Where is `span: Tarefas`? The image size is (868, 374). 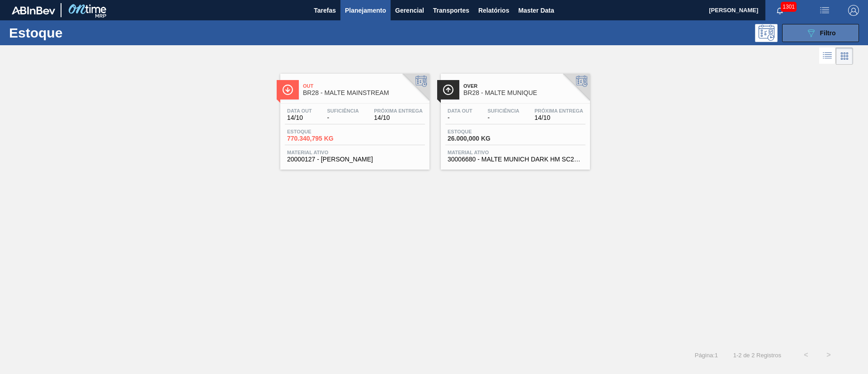 span: Tarefas is located at coordinates (325, 10).